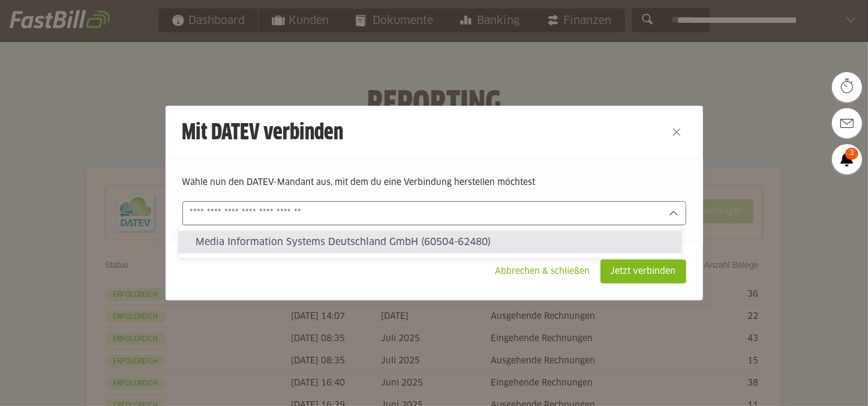 The height and width of the screenshot is (406, 868). Describe the element at coordinates (643, 271) in the screenshot. I see `sl-button: Jetzt verbinden` at that location.